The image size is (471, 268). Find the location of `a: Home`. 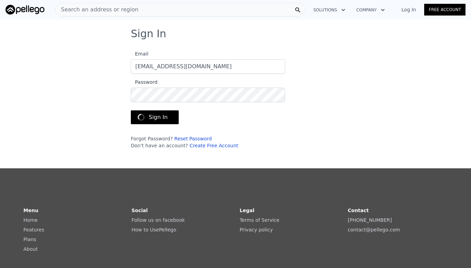

a: Home is located at coordinates (30, 220).